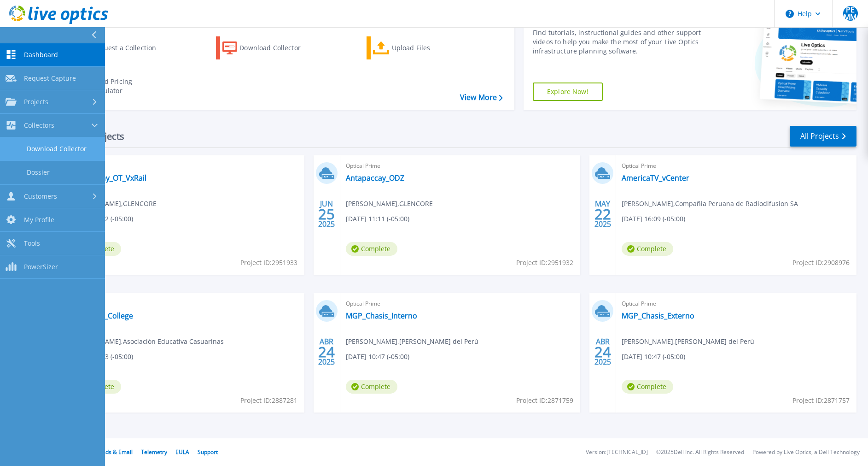 The width and height of the screenshot is (868, 466). Describe the element at coordinates (545, 400) in the screenshot. I see `span: Project ID: 2871759` at that location.